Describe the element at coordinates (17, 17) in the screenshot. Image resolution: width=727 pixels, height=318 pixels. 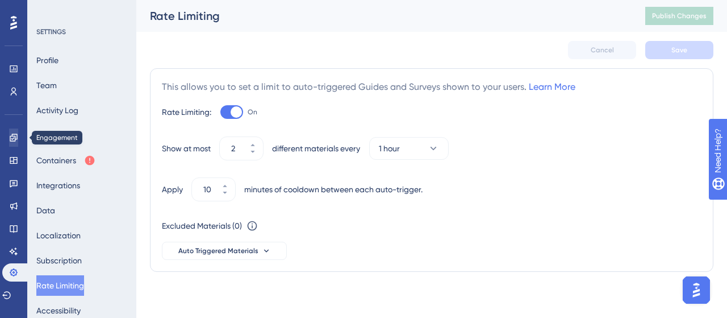
I see `img: launcher-image-alternative-text` at that location.